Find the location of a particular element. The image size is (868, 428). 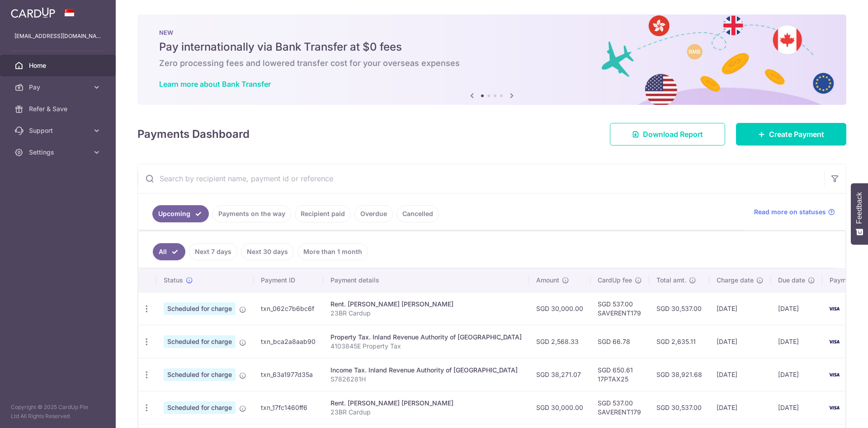

span: Status is located at coordinates (173, 280).